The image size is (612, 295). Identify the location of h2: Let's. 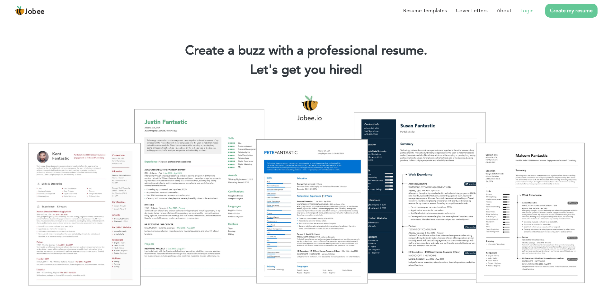
(306, 70).